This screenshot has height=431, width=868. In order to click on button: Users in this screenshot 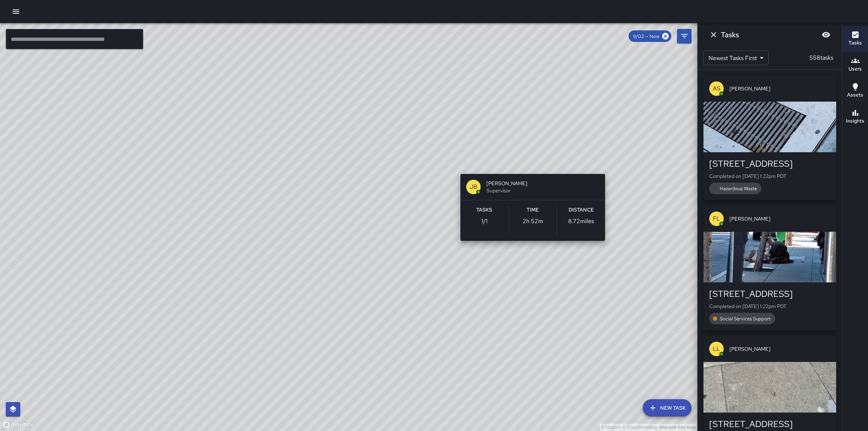, I will do `click(855, 65)`.